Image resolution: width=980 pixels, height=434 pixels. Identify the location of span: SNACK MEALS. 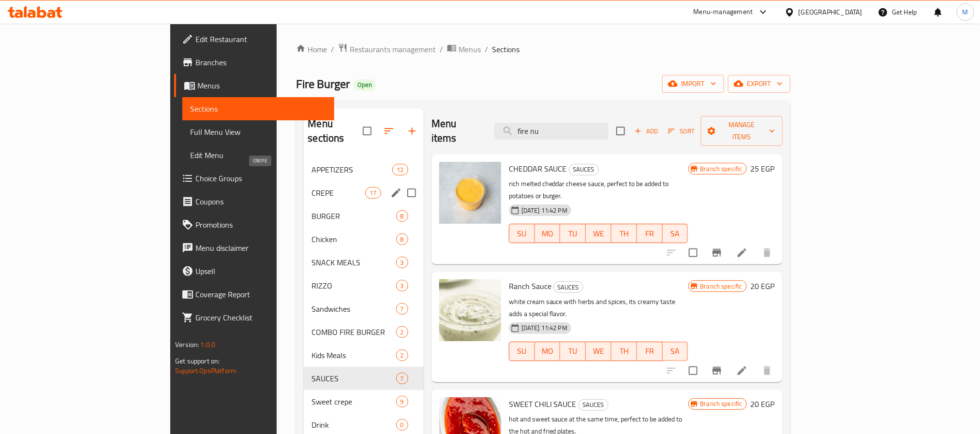
(353, 262).